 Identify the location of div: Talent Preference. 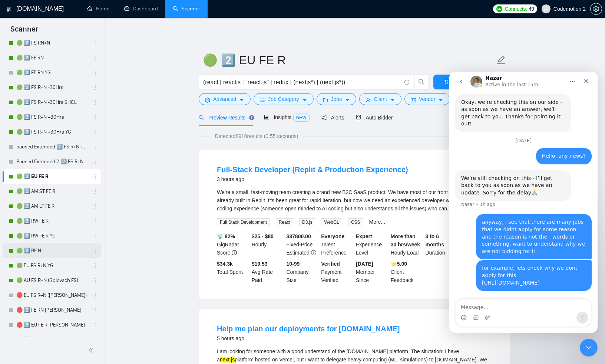
(337, 244).